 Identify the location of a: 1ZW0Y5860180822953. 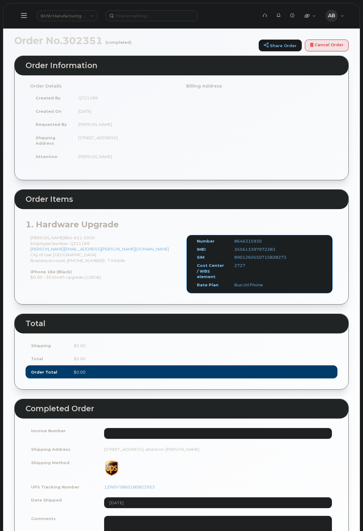
(129, 487).